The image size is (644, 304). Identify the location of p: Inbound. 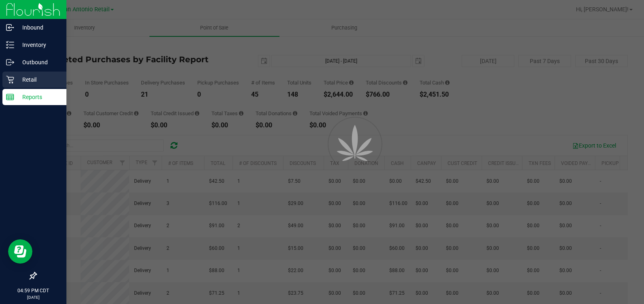
(38, 27).